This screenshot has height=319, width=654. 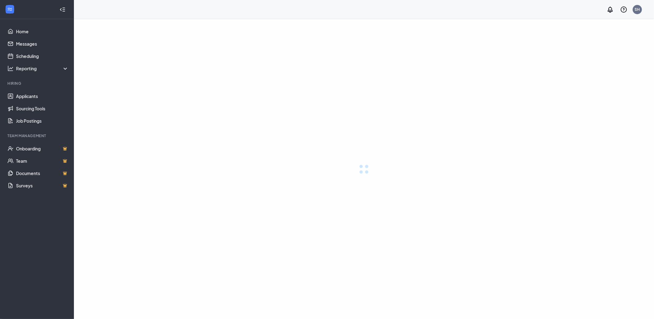 What do you see at coordinates (610, 10) in the screenshot?
I see `svg: Notifications` at bounding box center [610, 10].